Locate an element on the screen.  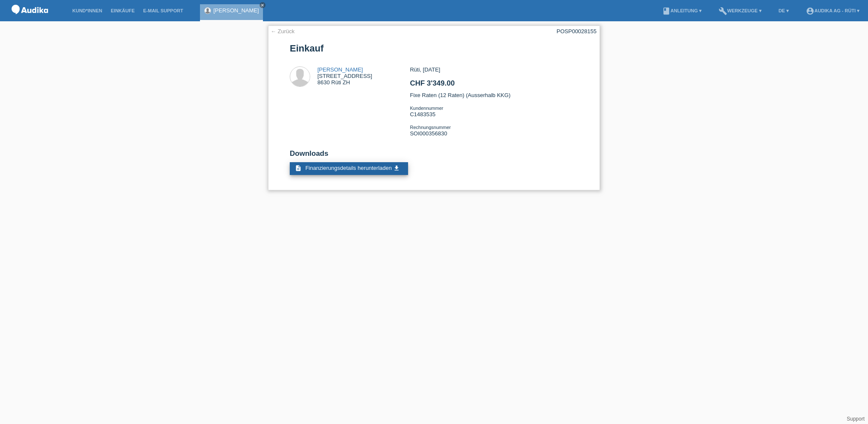
a: account_circleAudika AG - Rüti ▾ is located at coordinates (833, 11).